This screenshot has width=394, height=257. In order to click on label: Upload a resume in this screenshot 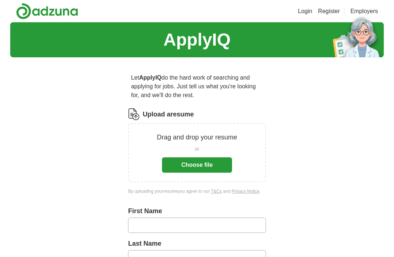, I will do `click(168, 114)`.